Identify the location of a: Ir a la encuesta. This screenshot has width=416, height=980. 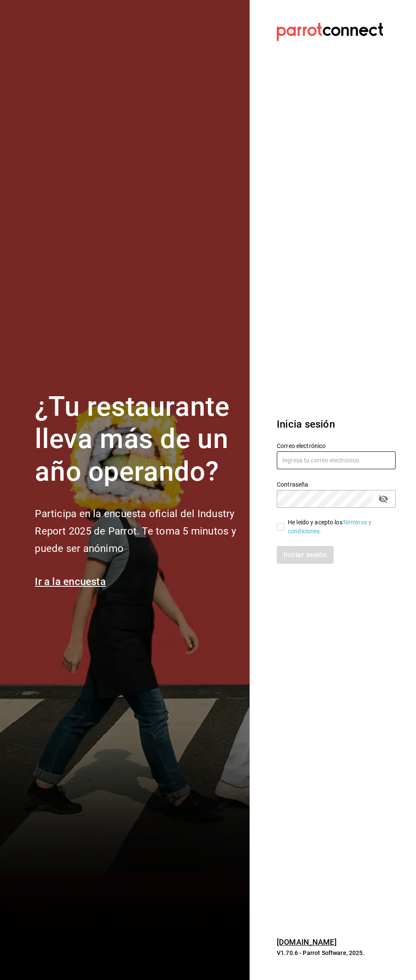
(70, 582).